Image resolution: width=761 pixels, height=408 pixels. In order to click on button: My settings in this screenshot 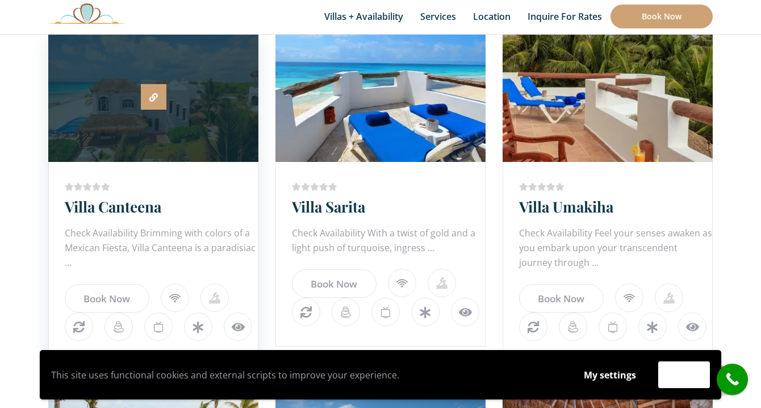, I will do `click(610, 375)`.